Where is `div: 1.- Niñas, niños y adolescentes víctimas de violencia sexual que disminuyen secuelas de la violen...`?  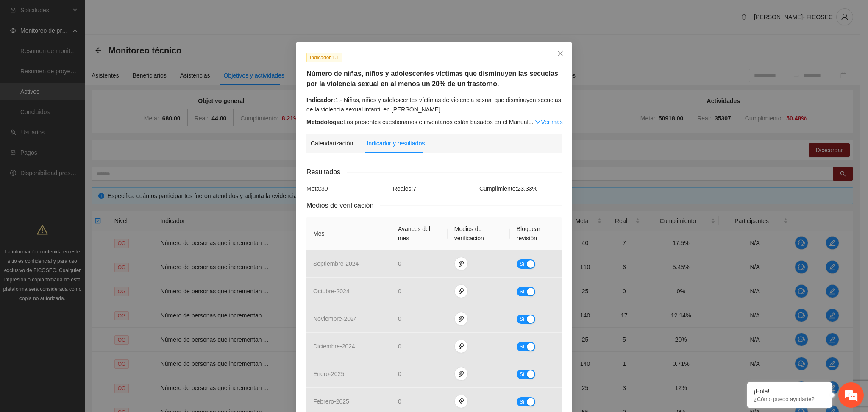
div: 1.- Niñas, niños y adolescentes víctimas de violencia sexual que disminuyen secuelas de la violen... is located at coordinates (434, 105).